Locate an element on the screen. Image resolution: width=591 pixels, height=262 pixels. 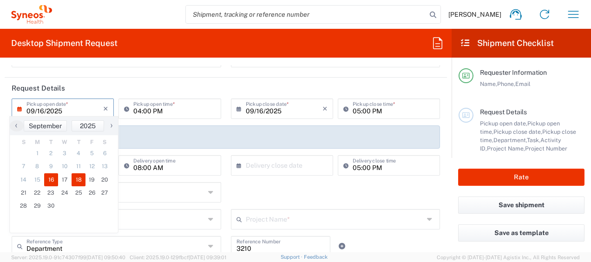
span: 2 is located at coordinates (51, 153).